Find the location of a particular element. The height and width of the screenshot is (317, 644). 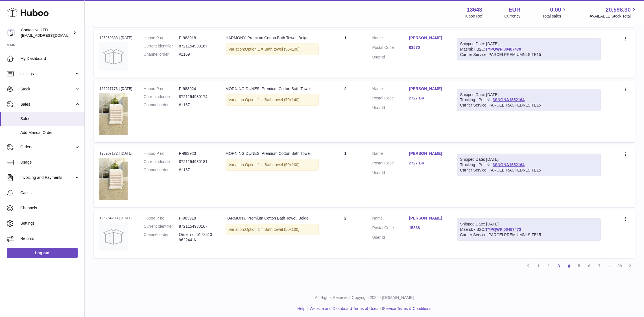

strong: 13643 is located at coordinates (475, 10).